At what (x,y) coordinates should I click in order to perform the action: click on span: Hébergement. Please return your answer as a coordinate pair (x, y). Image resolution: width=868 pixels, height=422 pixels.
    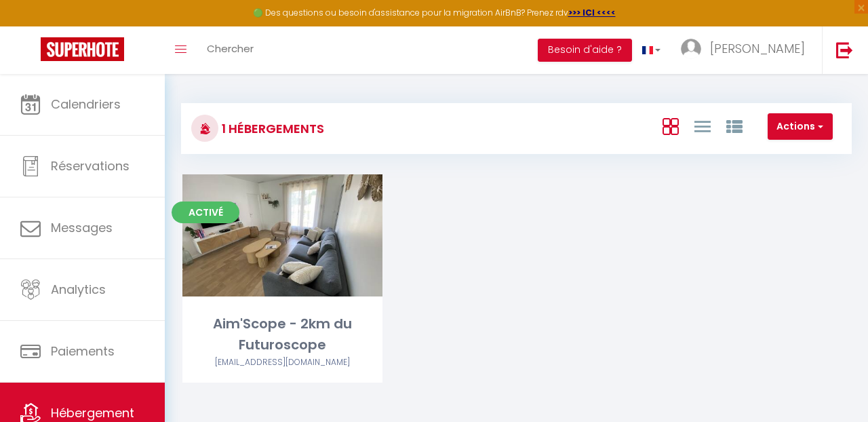
    Looking at the image, I should click on (92, 413).